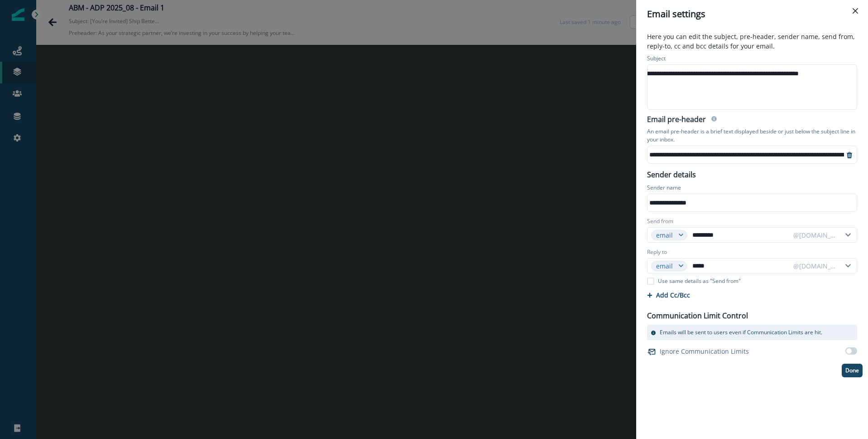 The height and width of the screenshot is (439, 868). What do you see at coordinates (698, 315) in the screenshot?
I see `p: Communication Limit Control` at bounding box center [698, 315].